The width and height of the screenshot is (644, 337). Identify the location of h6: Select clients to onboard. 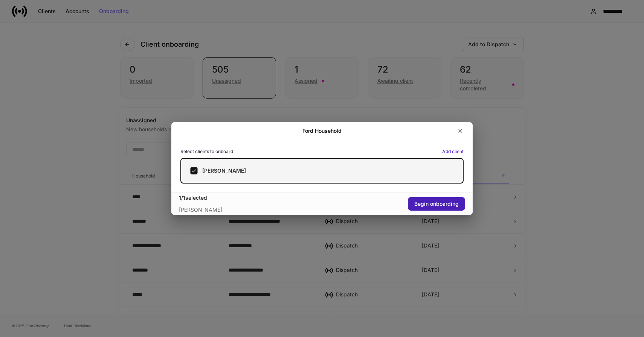
(206, 151).